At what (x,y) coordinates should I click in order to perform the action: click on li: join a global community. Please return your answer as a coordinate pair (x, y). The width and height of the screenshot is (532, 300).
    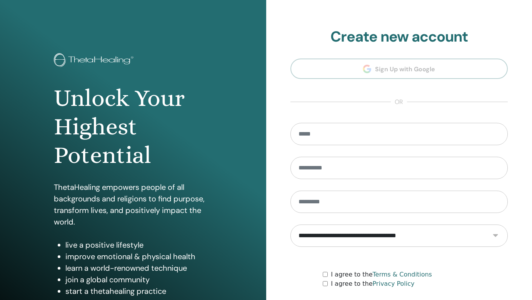
    Looking at the image, I should click on (139, 279).